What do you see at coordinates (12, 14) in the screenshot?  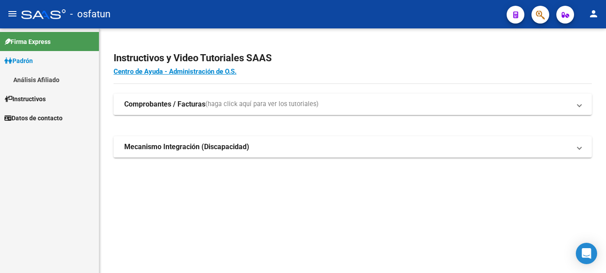 I see `mat-icon: menu` at bounding box center [12, 14].